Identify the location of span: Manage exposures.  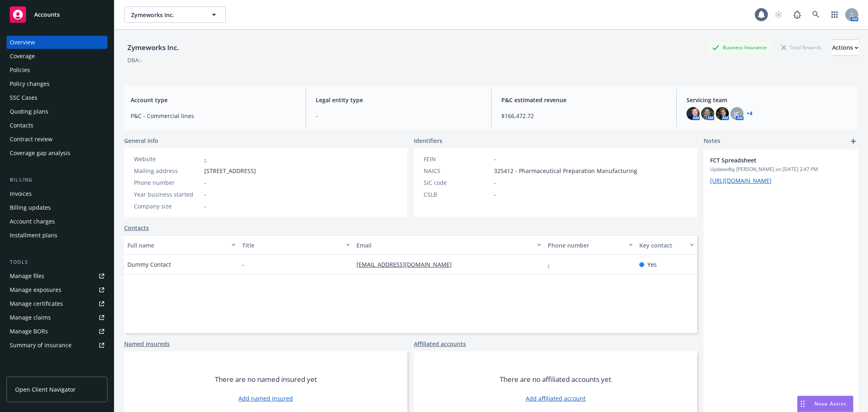
(57, 290).